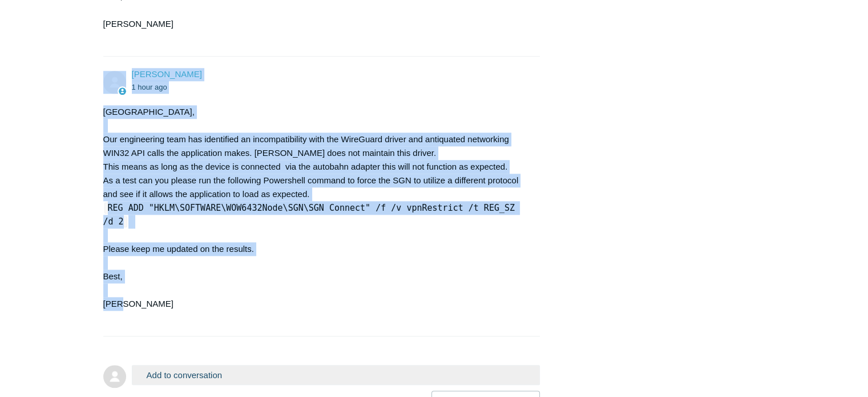 The height and width of the screenshot is (397, 868). Describe the element at coordinates (336, 375) in the screenshot. I see `button: Add to conversation` at that location.